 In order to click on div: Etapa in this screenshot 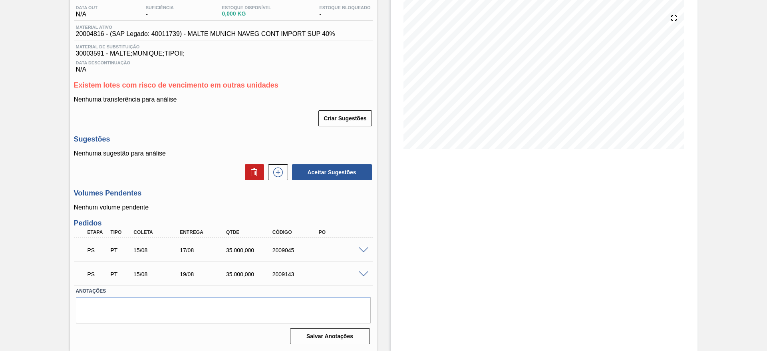, I will do `click(97, 232)`.